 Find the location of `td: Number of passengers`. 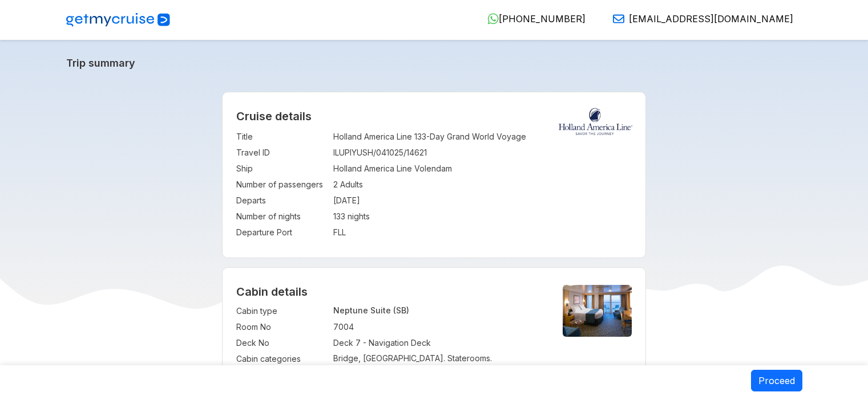

td: Number of passengers is located at coordinates (282, 185).